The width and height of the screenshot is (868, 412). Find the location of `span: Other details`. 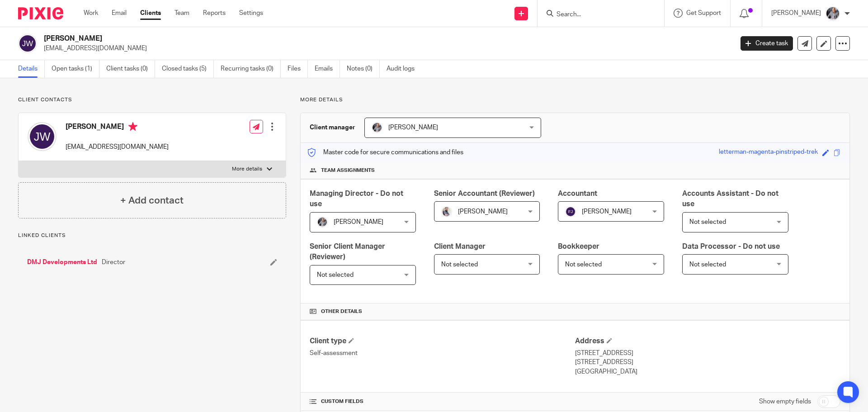

span: Other details is located at coordinates (341, 311).